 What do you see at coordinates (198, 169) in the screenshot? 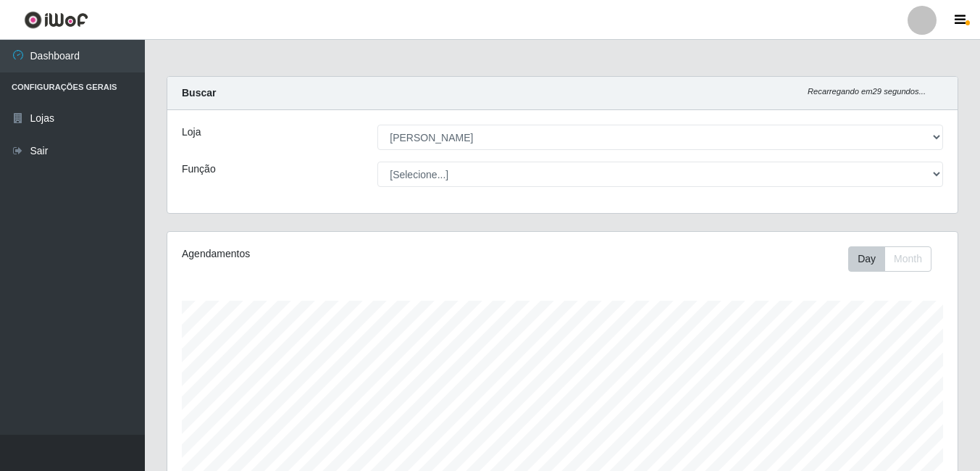
I see `label: Função` at bounding box center [198, 169].